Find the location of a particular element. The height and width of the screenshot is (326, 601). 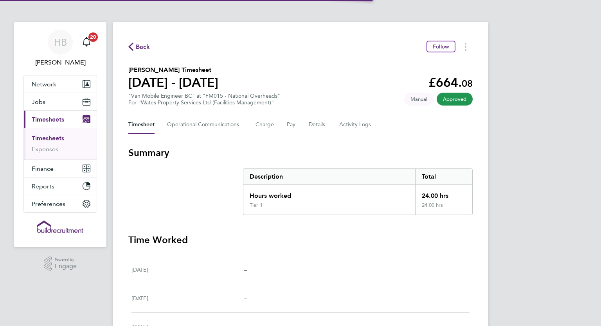

span: Hayley Barrance is located at coordinates (60, 63).